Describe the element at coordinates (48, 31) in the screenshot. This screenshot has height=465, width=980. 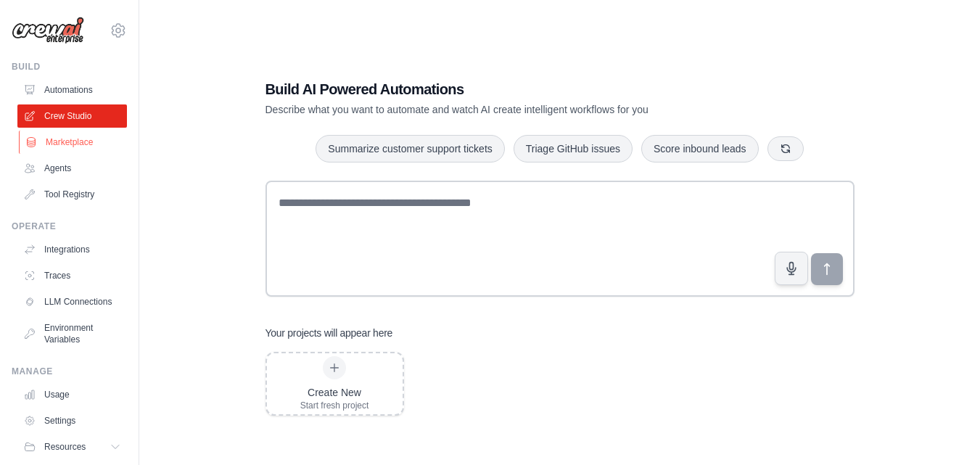
I see `img: Logo` at that location.